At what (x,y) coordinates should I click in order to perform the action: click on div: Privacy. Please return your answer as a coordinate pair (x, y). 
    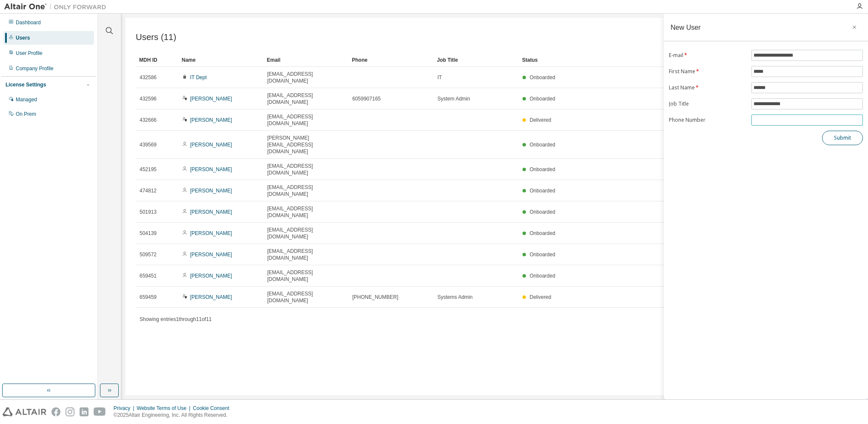
    Looking at the image, I should click on (125, 408).